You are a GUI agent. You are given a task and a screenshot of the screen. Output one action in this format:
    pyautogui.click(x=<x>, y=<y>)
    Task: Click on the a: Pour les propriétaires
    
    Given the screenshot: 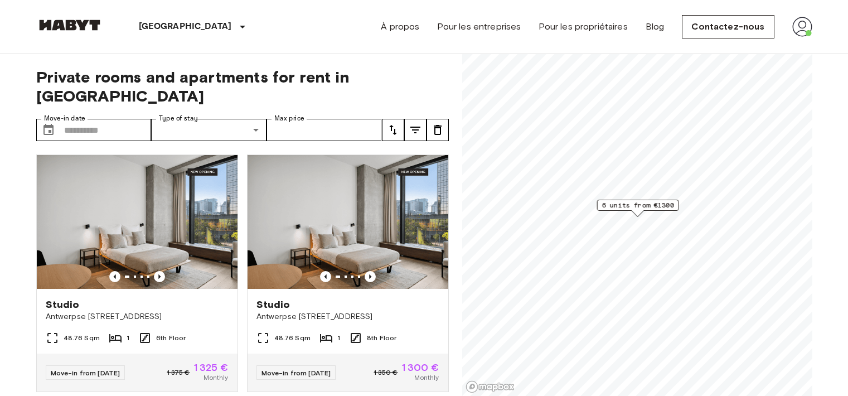 What is the action you would take?
    pyautogui.click(x=582, y=27)
    